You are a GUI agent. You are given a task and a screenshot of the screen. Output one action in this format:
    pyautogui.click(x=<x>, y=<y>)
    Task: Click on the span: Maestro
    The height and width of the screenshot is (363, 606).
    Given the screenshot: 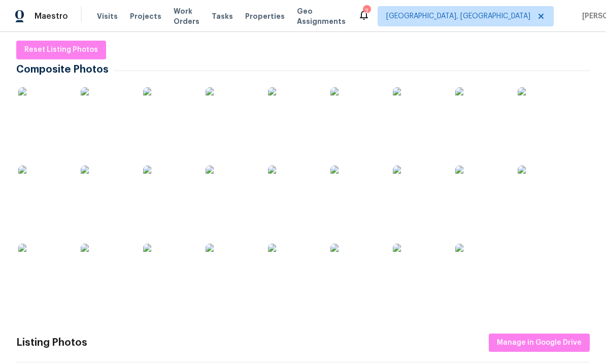 What is the action you would take?
    pyautogui.click(x=51, y=16)
    